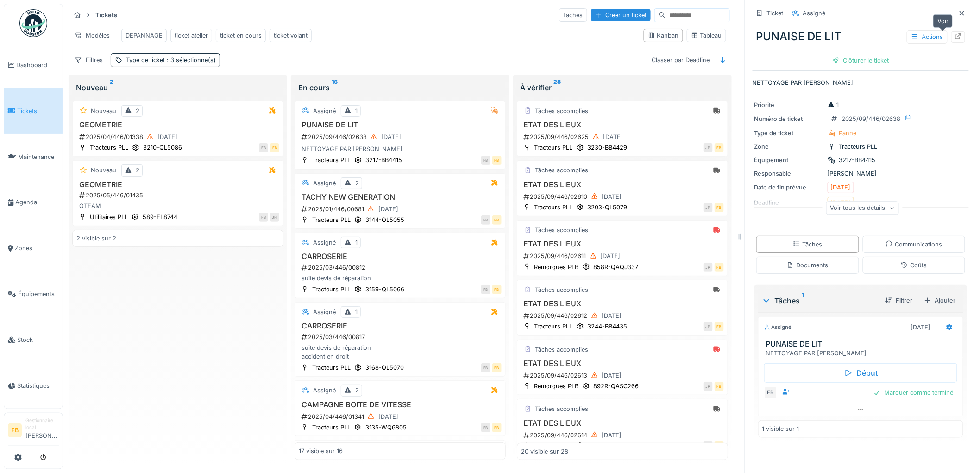 The width and height of the screenshot is (980, 473). Describe the element at coordinates (623, 435) in the screenshot. I see `div: 2025/09/446/02614` at that location.